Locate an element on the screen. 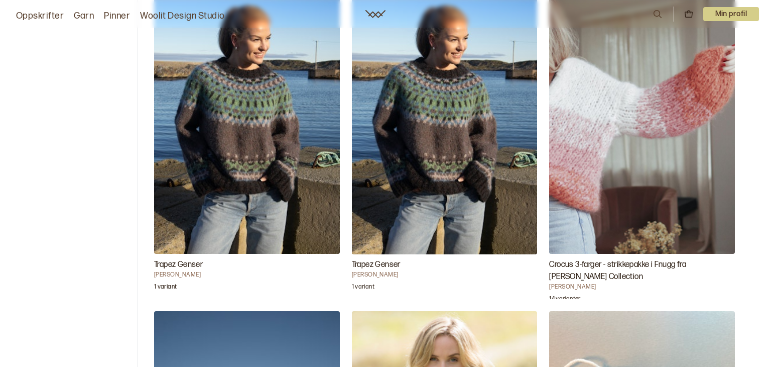 This screenshot has width=771, height=367. a: Garn is located at coordinates (84, 16).